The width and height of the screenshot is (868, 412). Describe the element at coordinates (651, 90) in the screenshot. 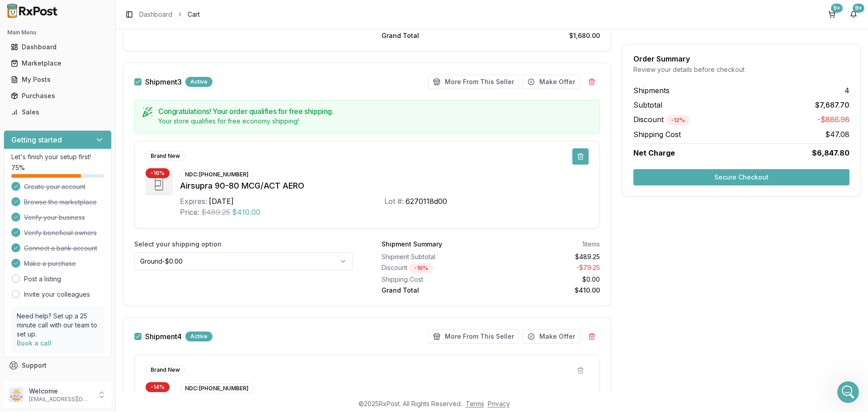

I see `span: Shipments` at that location.